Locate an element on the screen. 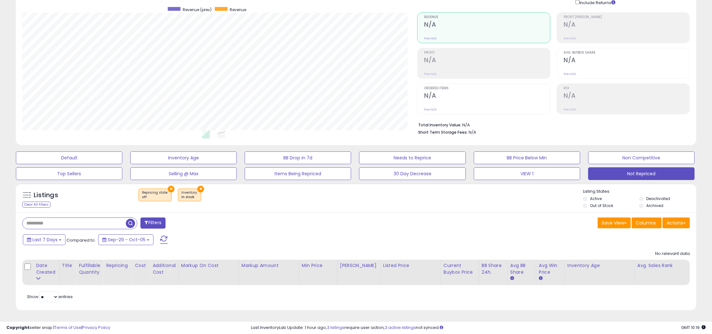 Image resolution: width=712 pixels, height=334 pixels. div: Avg. Sales Rank is located at coordinates (669, 266).